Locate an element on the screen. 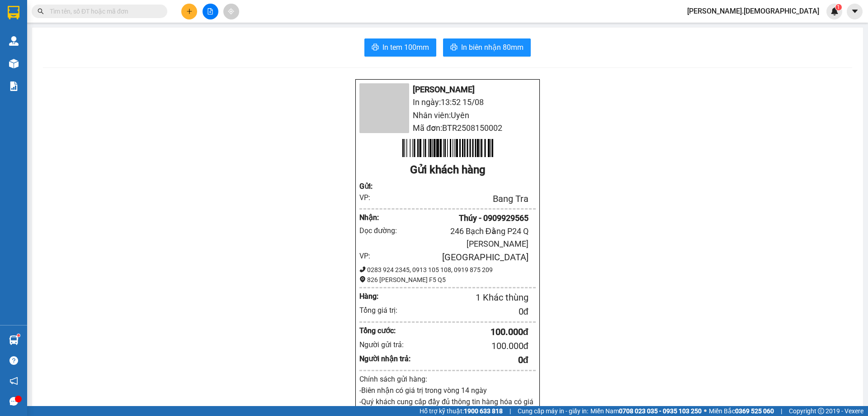 The width and height of the screenshot is (868, 416). div: 0283 924 2345, 0913 105 108, 0919 875 209 is located at coordinates (447, 269).